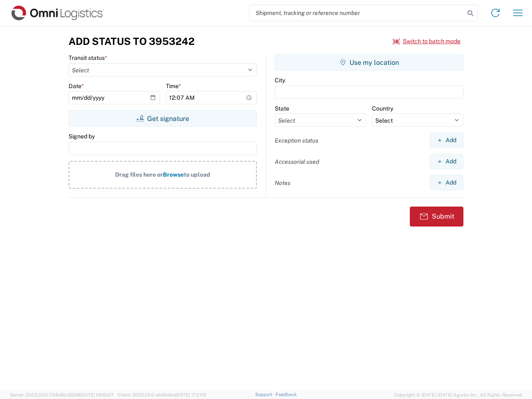 This screenshot has height=399, width=532. Describe the element at coordinates (173, 175) in the screenshot. I see `span: Browse` at that location.